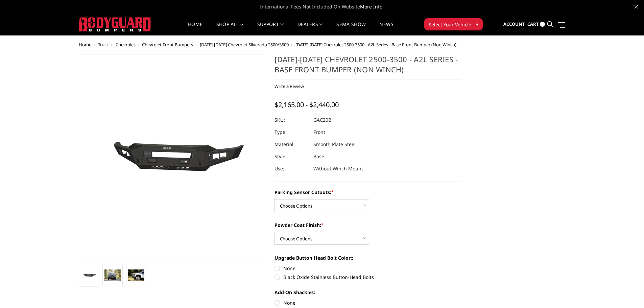 Image resolution: width=644 pixels, height=308 pixels. I want to click on dt: Material:, so click(292, 144).